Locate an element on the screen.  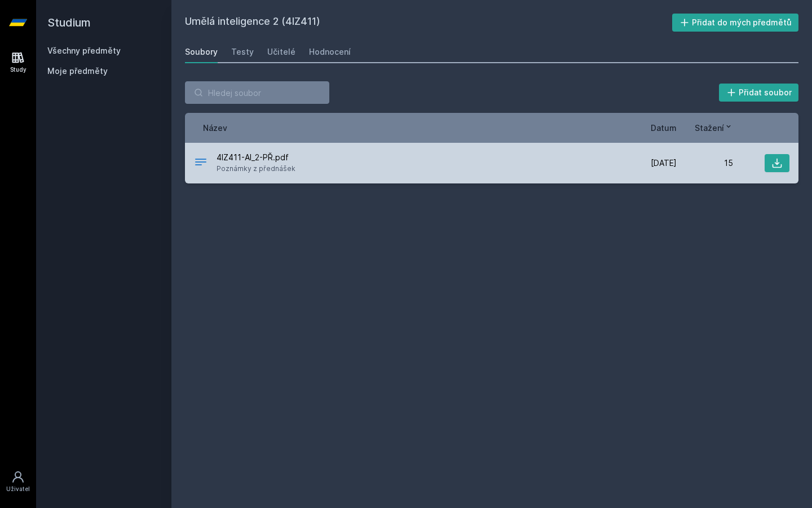
button: Přidat soubor is located at coordinates (759, 92).